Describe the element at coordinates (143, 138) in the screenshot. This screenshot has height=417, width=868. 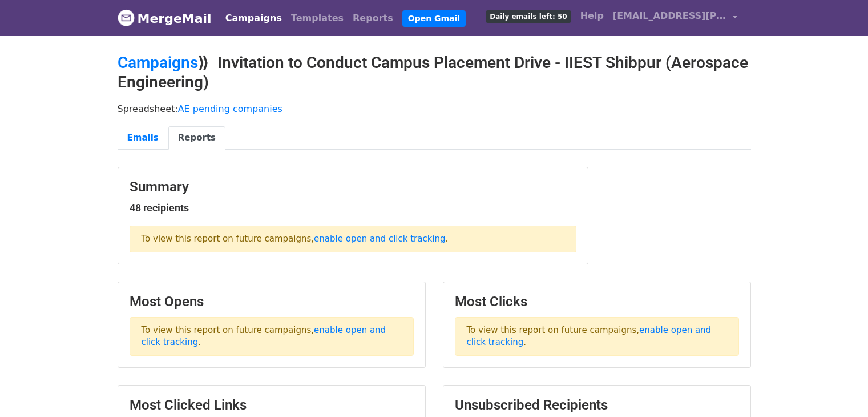
I see `a: Emails` at that location.